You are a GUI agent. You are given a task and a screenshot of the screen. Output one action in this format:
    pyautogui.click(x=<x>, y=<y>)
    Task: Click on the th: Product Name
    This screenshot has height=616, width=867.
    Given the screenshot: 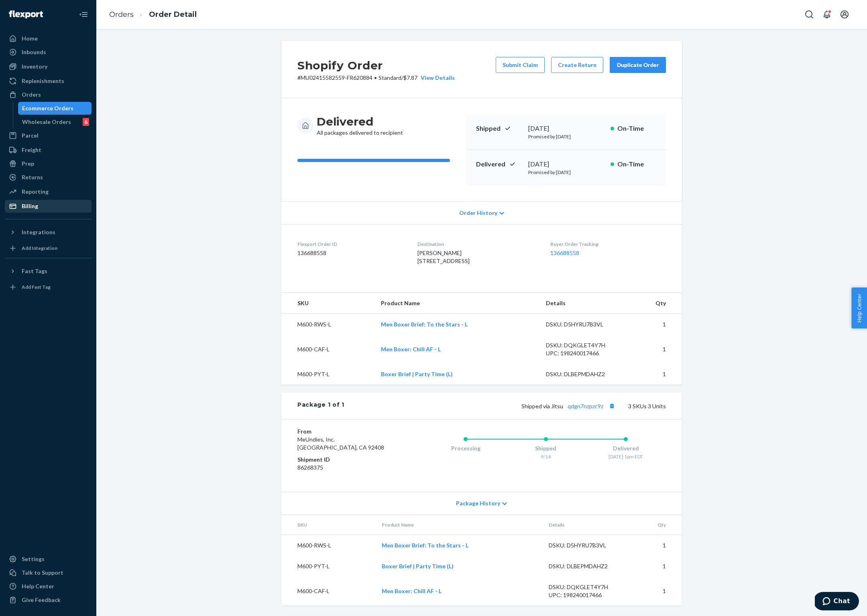 What is the action you would take?
    pyautogui.click(x=457, y=303)
    